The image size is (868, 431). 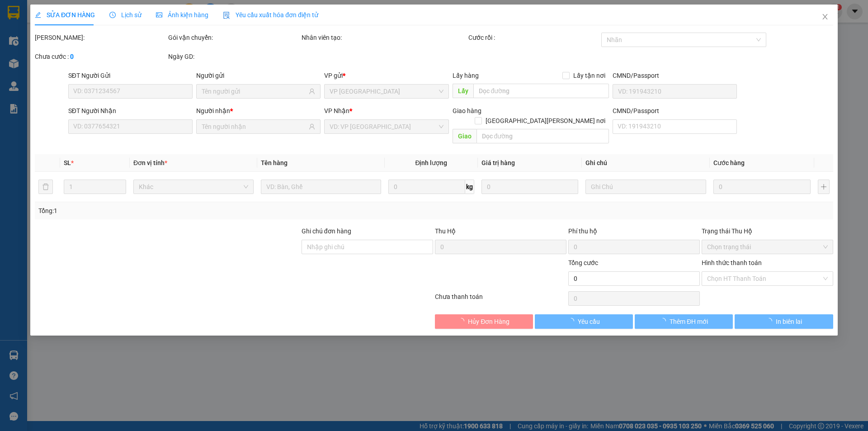 I want to click on span: Hủy Đơn Hàng, so click(x=489, y=321).